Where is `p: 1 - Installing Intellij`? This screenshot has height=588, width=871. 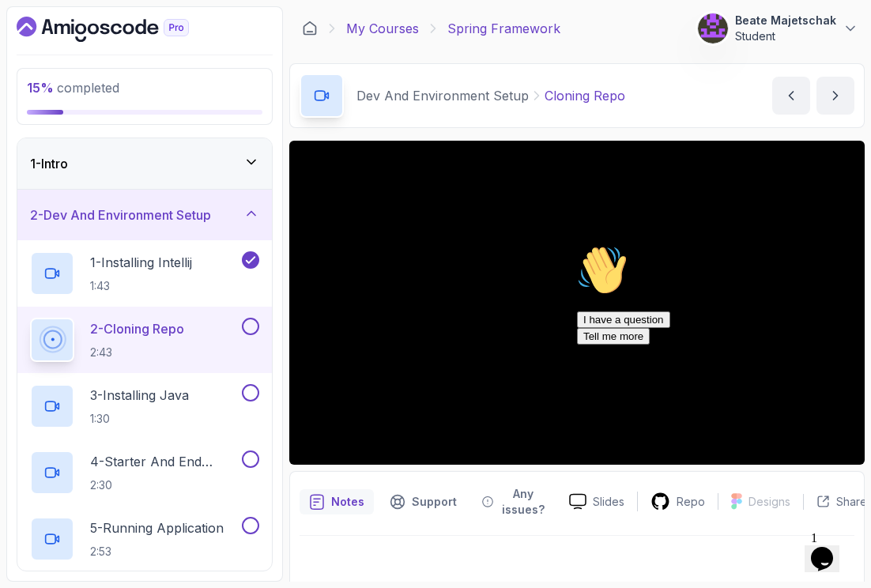 p: 1 - Installing Intellij is located at coordinates (141, 263).